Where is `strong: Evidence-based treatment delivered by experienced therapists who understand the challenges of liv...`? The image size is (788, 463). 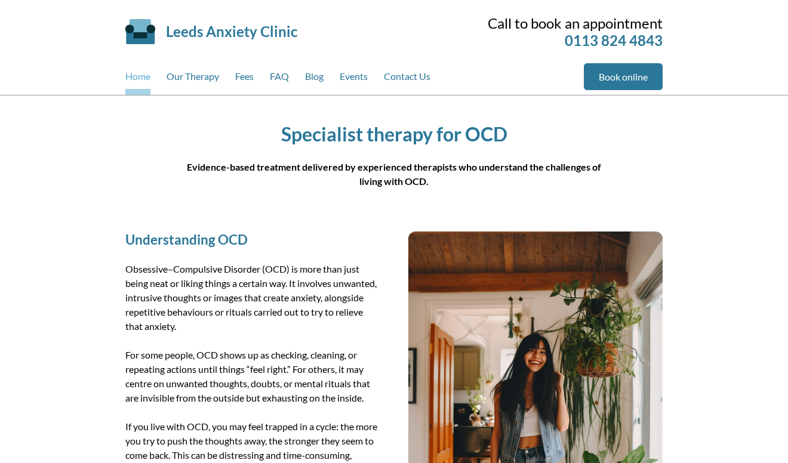 strong: Evidence-based treatment delivered by experienced therapists who understand the challenges of liv... is located at coordinates (394, 174).